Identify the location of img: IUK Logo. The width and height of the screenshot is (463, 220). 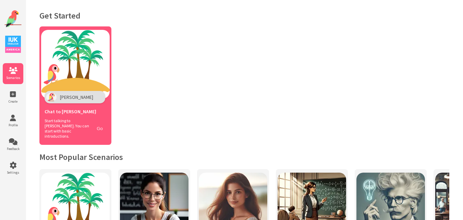
(13, 44).